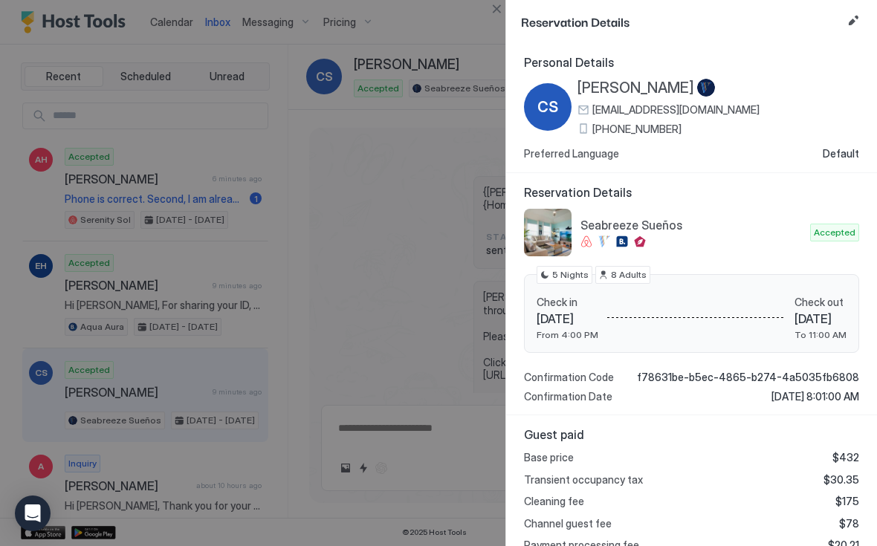 The width and height of the screenshot is (877, 546). What do you see at coordinates (628, 275) in the screenshot?
I see `span: 8 Adults` at bounding box center [628, 275].